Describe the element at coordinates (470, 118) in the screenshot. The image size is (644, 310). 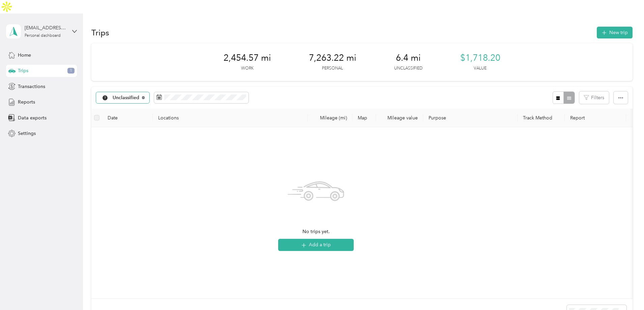
I see `th: Purpose` at that location.